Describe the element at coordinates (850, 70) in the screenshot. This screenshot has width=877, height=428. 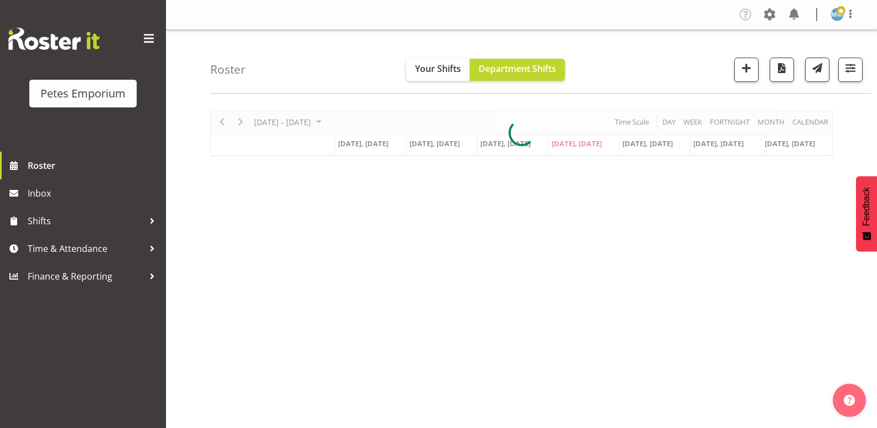
I see `button: Filter Shifts` at that location.